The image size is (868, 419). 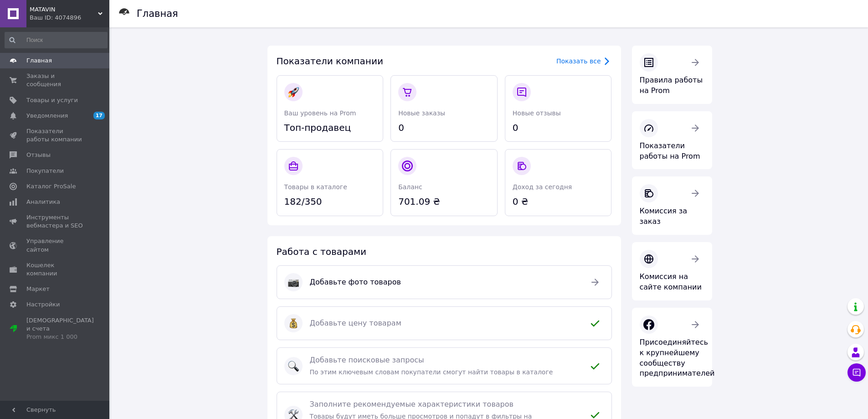 I want to click on h1: Главная, so click(x=157, y=13).